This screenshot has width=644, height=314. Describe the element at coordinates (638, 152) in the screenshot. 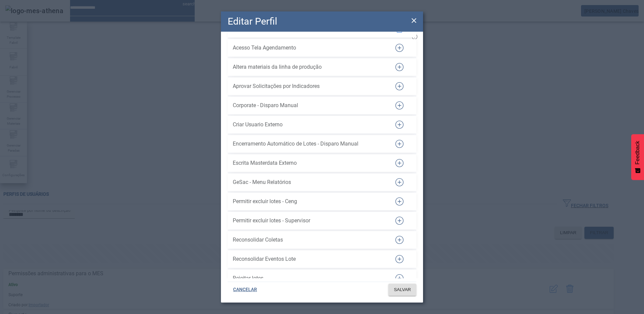

I see `span: Feedback` at that location.